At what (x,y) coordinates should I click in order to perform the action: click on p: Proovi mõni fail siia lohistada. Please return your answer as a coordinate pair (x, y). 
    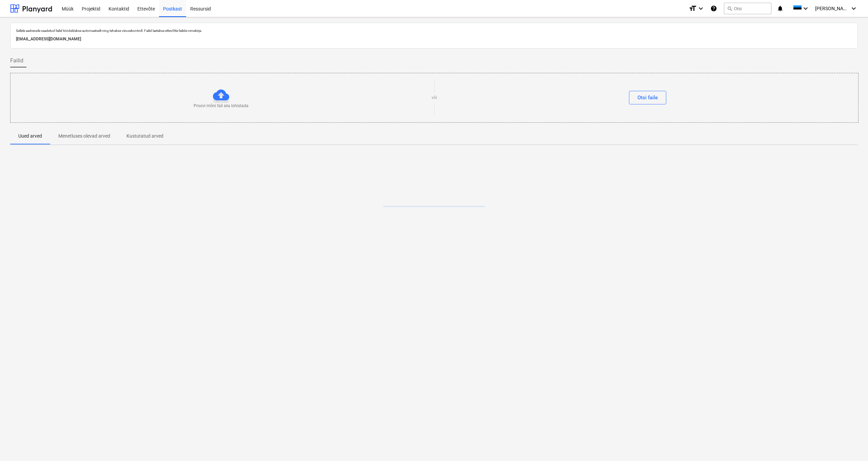
    Looking at the image, I should click on (221, 106).